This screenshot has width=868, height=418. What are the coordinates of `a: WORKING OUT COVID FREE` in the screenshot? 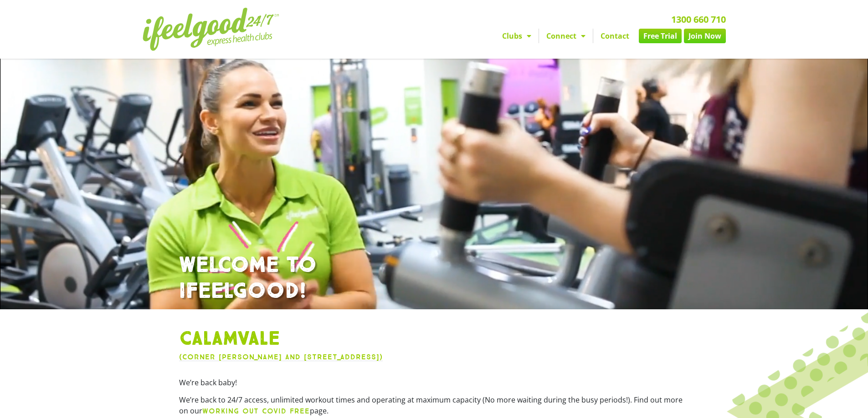 It's located at (256, 411).